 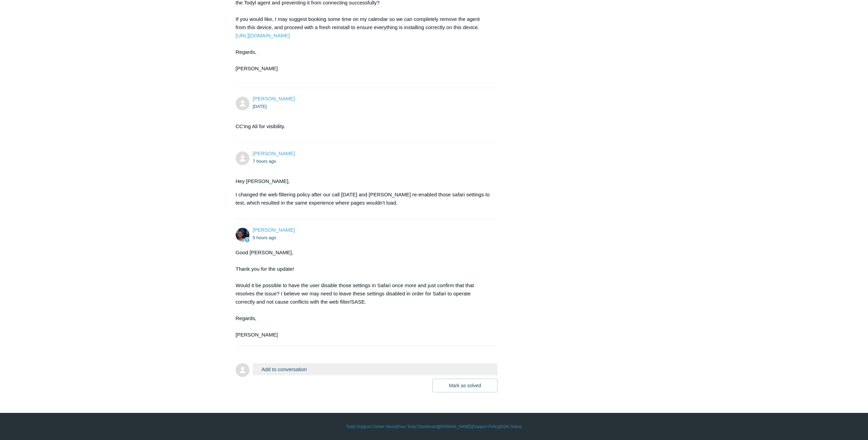 What do you see at coordinates (418, 426) in the screenshot?
I see `a: Your Todyl Dashboard` at bounding box center [418, 426].